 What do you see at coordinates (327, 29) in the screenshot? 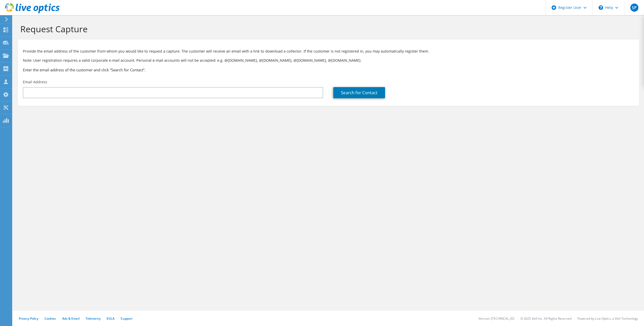
I see `h1: Request Capture` at bounding box center [327, 29].